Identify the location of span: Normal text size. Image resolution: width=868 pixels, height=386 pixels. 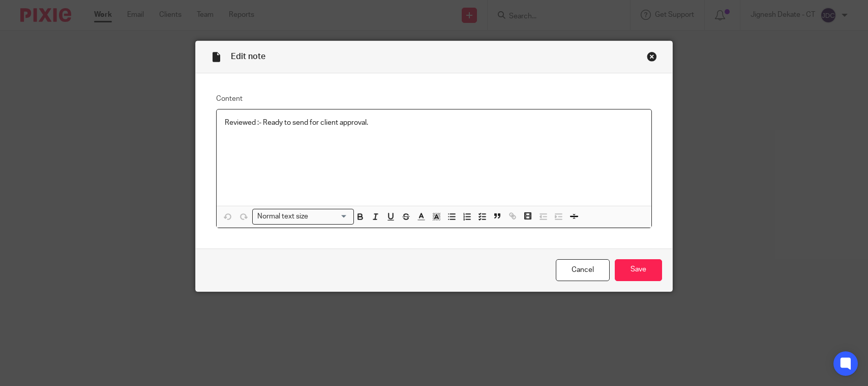
(282, 216).